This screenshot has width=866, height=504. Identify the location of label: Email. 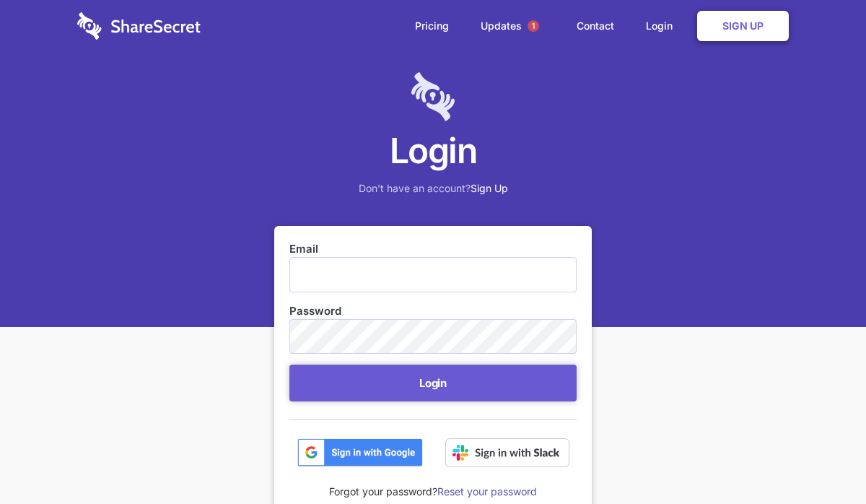
(433, 249).